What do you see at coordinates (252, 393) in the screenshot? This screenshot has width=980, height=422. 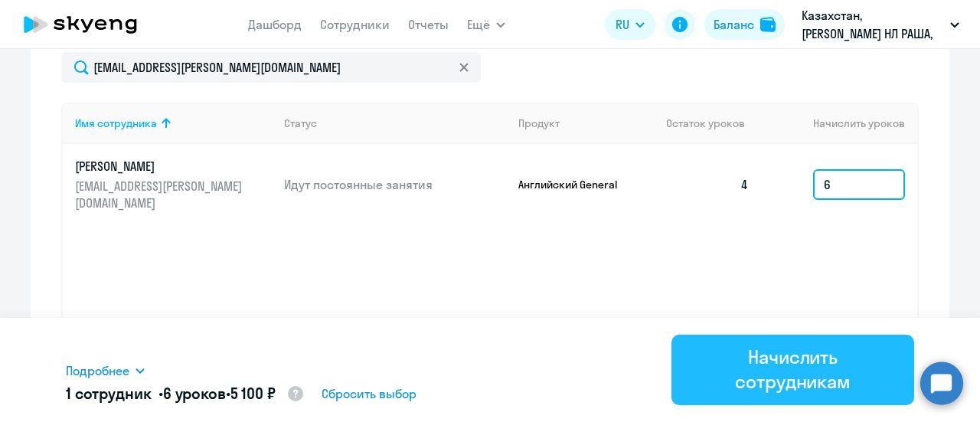 I see `span: 5 100 ₽` at bounding box center [252, 393].